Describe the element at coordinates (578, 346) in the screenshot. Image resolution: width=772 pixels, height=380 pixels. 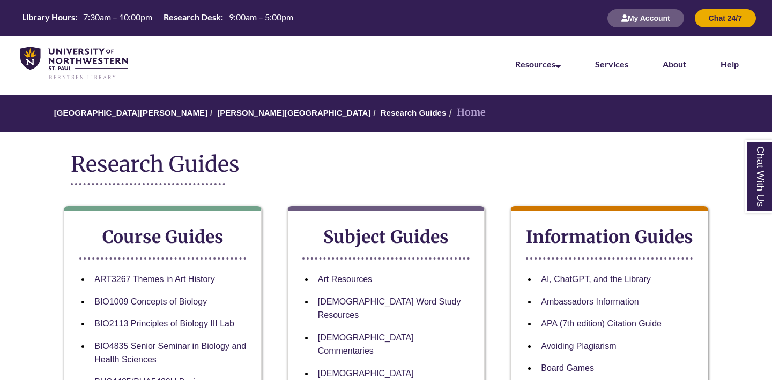
I see `a: Avoiding Plagiarism` at that location.